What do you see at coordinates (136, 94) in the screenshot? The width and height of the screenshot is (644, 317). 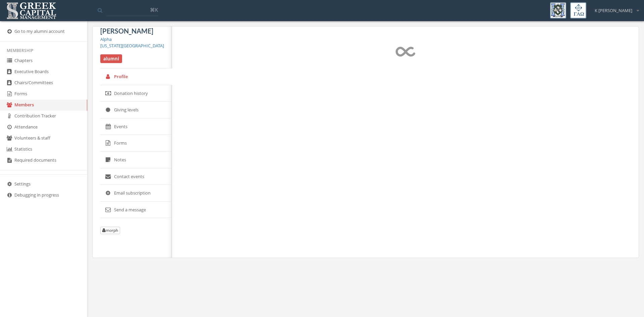 I see `a: Donation history` at bounding box center [136, 94].